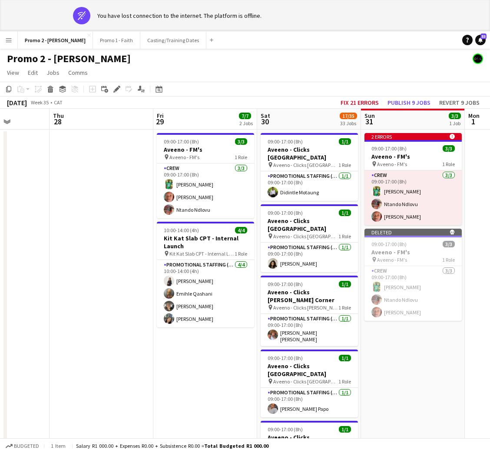 The height and width of the screenshot is (453, 490). Describe the element at coordinates (236, 445) in the screenshot. I see `span: Total Budgeted R1 000.00` at that location.